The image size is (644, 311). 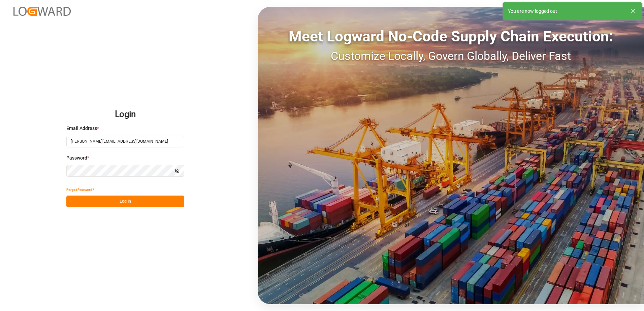 What do you see at coordinates (77, 158) in the screenshot?
I see `span: Password` at bounding box center [77, 158].